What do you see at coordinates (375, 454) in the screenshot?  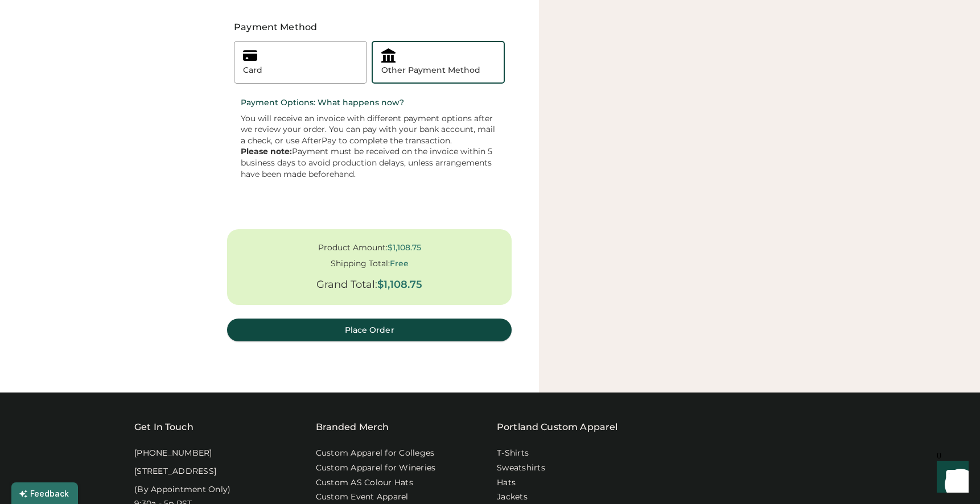 I see `a: Custom Apparel for Colleges` at bounding box center [375, 454].